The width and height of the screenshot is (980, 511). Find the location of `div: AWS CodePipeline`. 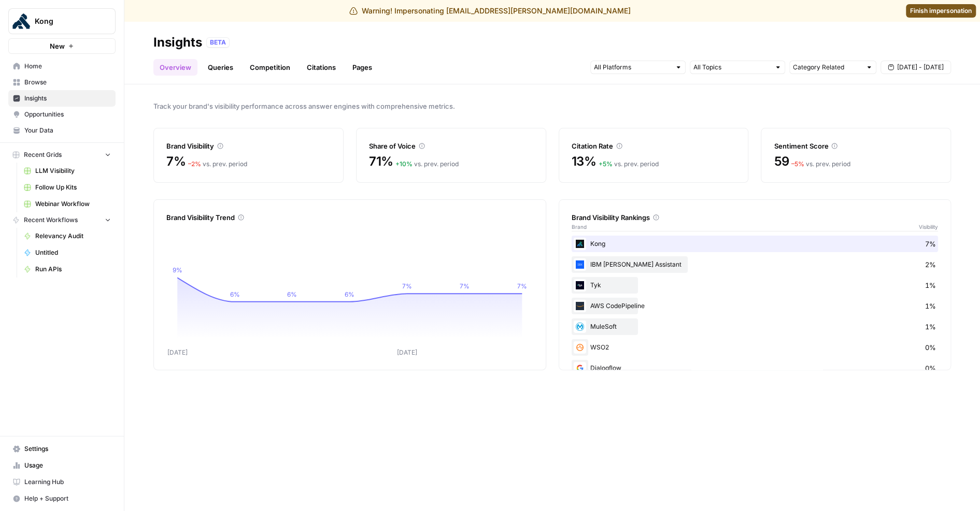

div: AWS CodePipeline is located at coordinates (755, 306).